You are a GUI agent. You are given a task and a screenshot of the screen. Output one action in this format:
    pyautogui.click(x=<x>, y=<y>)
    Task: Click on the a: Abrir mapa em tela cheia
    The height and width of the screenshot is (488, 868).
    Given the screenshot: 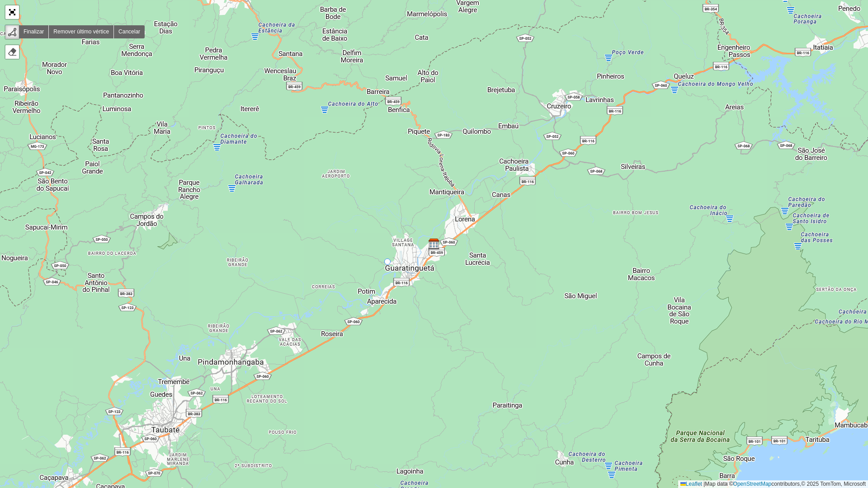 What is the action you would take?
    pyautogui.click(x=12, y=12)
    